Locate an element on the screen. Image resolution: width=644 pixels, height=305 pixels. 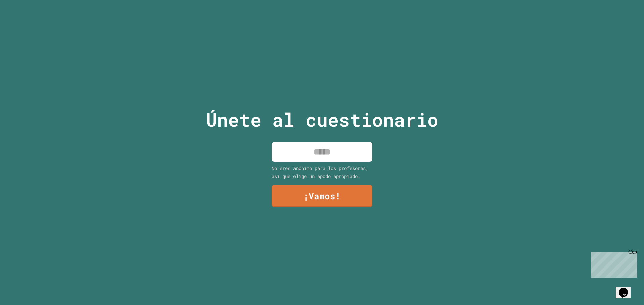
div: ¡Chatea con nosotros ahora!Cerca is located at coordinates (24, 25).